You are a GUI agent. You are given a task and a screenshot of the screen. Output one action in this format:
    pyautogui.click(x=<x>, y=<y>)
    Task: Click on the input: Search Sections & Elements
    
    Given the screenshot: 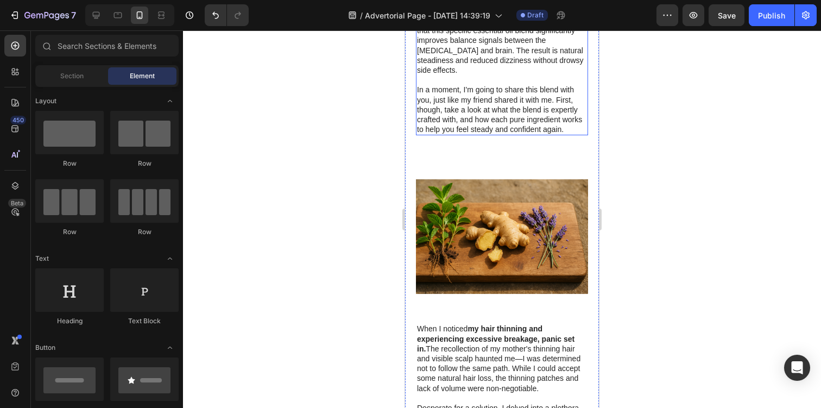 What is the action you would take?
    pyautogui.click(x=107, y=46)
    